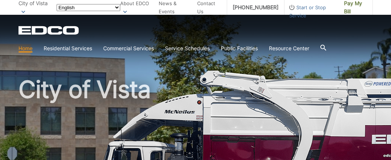 Image resolution: width=391 pixels, height=160 pixels. What do you see at coordinates (25, 48) in the screenshot?
I see `a: Home` at bounding box center [25, 48].